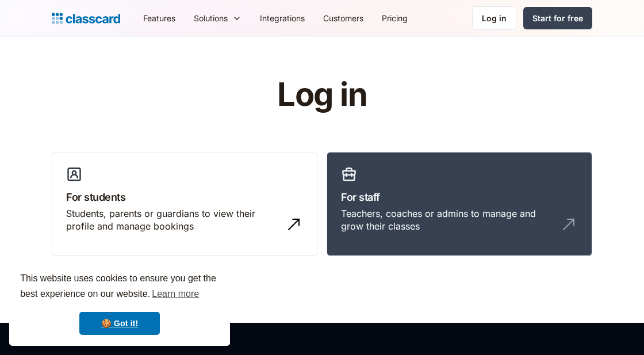 This screenshot has width=644, height=355. What do you see at coordinates (173, 220) in the screenshot?
I see `div: Students, parents or guardians to view their profile and manage bookings` at bounding box center [173, 220].